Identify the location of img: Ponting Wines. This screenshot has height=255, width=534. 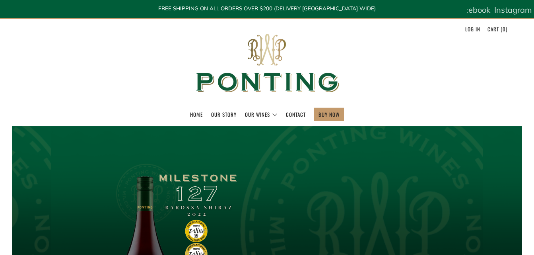
(267, 63).